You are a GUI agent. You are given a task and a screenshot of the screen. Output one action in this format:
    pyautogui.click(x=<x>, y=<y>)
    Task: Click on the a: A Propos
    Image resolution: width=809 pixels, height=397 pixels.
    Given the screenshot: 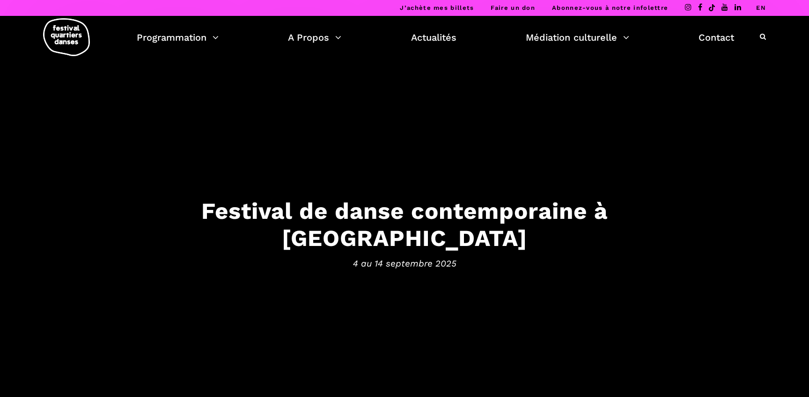 What is the action you would take?
    pyautogui.click(x=314, y=37)
    